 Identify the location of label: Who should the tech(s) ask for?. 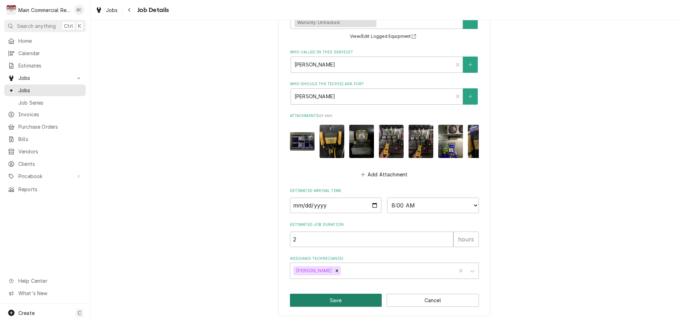
(384, 84).